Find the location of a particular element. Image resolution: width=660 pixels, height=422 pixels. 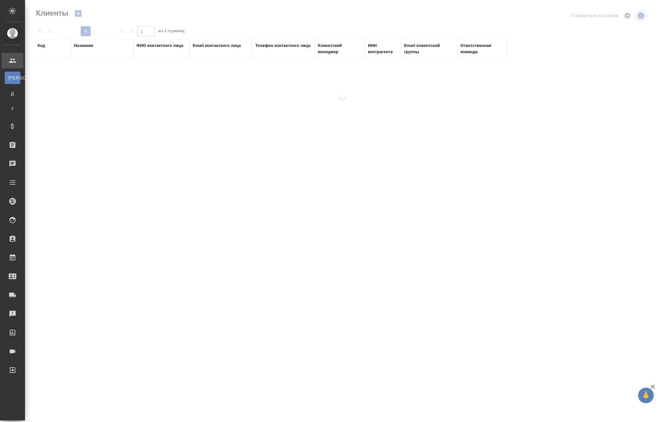

span: Т is located at coordinates (13, 109).